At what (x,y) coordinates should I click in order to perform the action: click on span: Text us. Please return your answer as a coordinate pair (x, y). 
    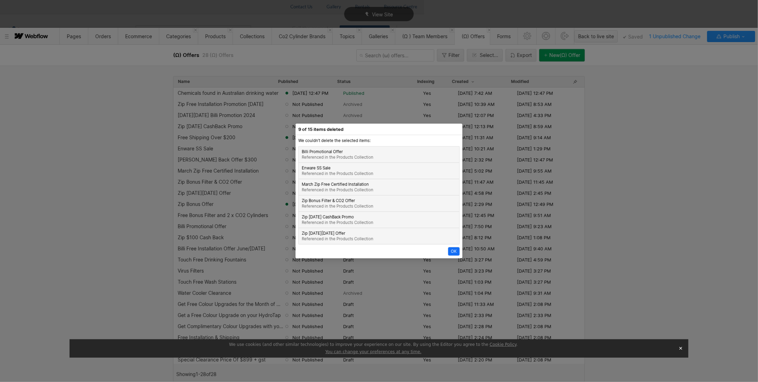
    Looking at the image, I should click on (12, 20).